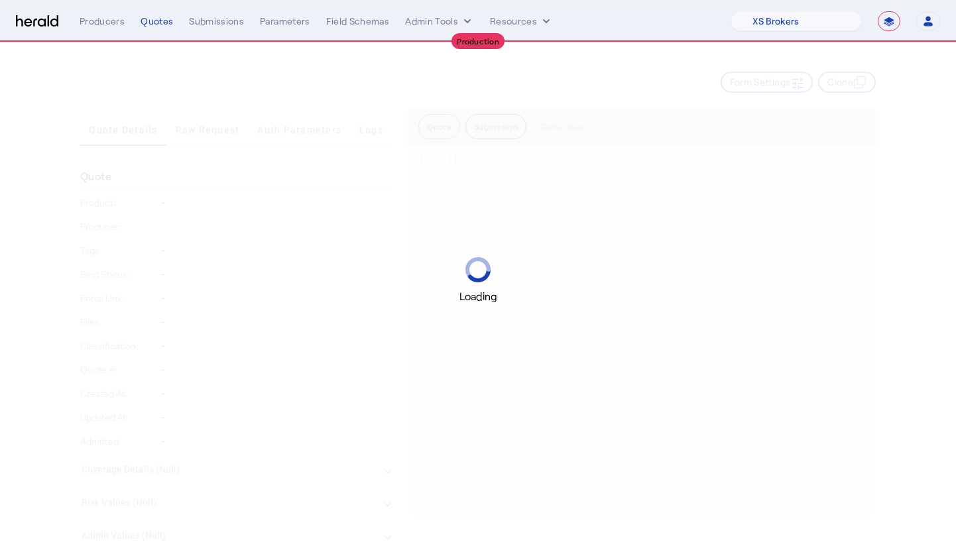 Image resolution: width=956 pixels, height=560 pixels. Describe the element at coordinates (285, 21) in the screenshot. I see `div: Parameters` at that location.